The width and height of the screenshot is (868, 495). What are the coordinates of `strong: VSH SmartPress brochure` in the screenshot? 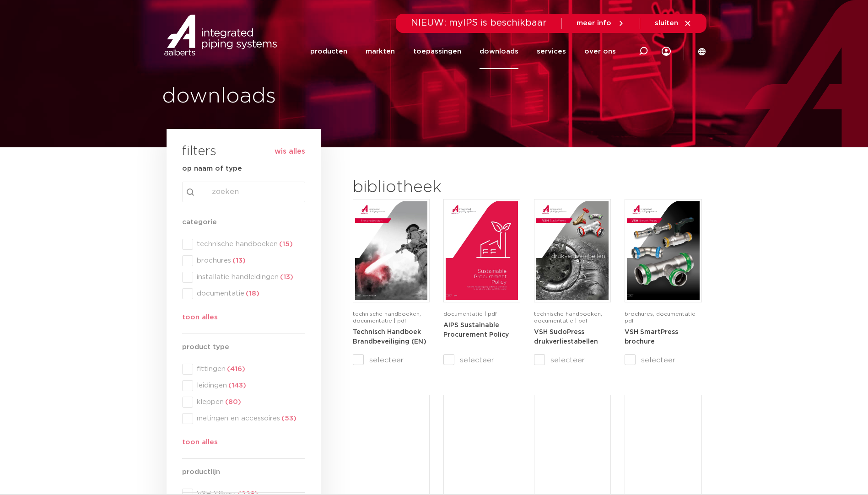 It's located at (651, 337).